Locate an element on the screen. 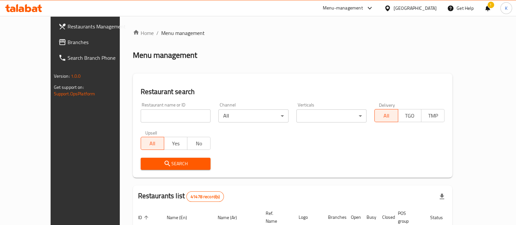  h2: Restaurant search is located at coordinates (293, 92).